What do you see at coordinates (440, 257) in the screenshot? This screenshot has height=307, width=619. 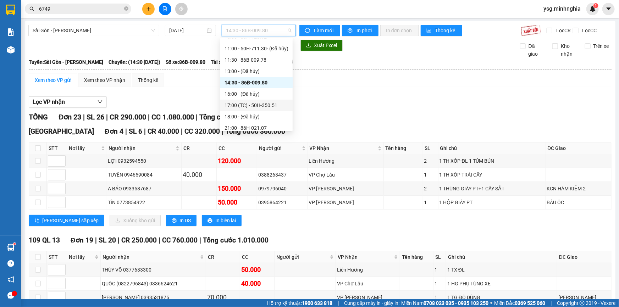 I see `th: SL` at bounding box center [440, 257].